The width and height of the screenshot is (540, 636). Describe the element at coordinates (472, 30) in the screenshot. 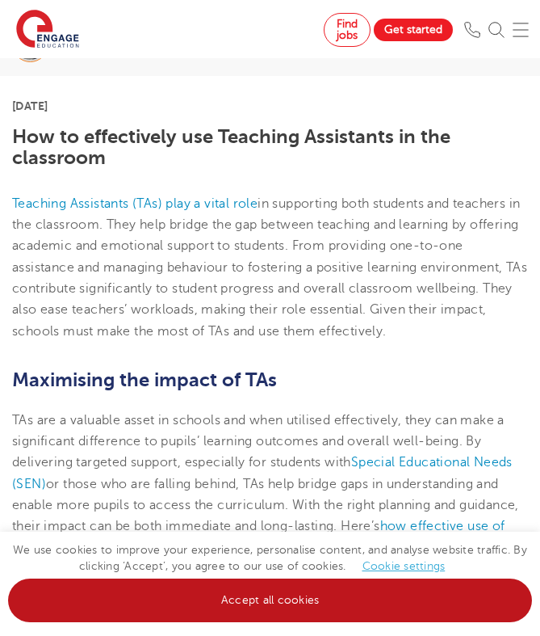

I see `img: Phone` at that location.